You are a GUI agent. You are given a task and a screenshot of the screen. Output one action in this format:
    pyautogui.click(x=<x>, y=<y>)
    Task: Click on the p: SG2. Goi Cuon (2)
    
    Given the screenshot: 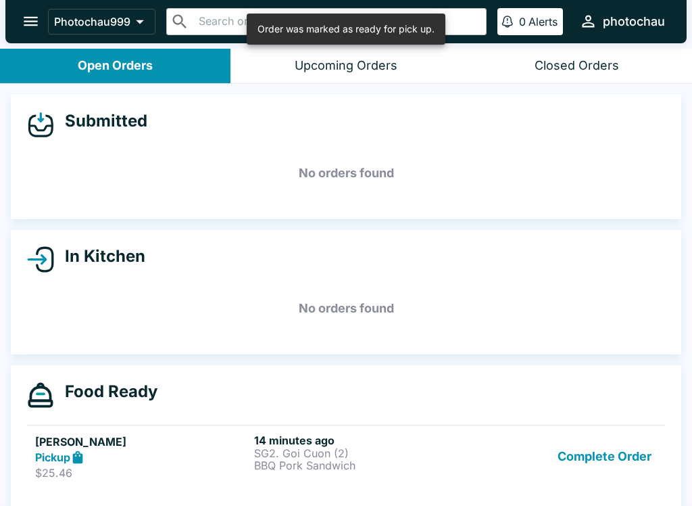 What is the action you would take?
    pyautogui.click(x=361, y=453)
    